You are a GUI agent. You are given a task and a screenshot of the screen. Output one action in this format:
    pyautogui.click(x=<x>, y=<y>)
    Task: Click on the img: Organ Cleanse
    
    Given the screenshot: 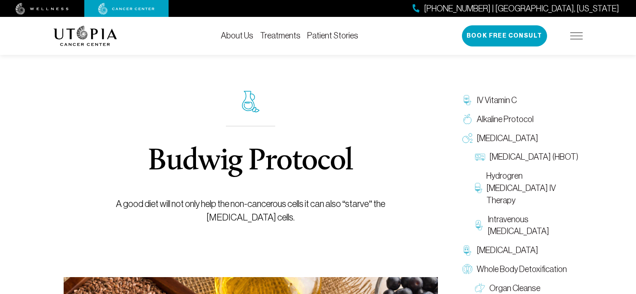 What is the action you would take?
    pyautogui.click(x=480, y=288)
    